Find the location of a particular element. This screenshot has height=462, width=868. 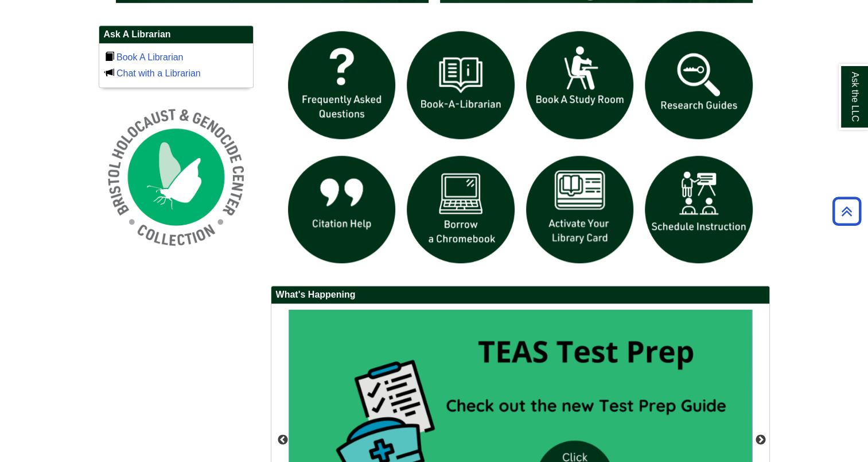

img: book a study room icon links to book a study room web page is located at coordinates (580, 85).